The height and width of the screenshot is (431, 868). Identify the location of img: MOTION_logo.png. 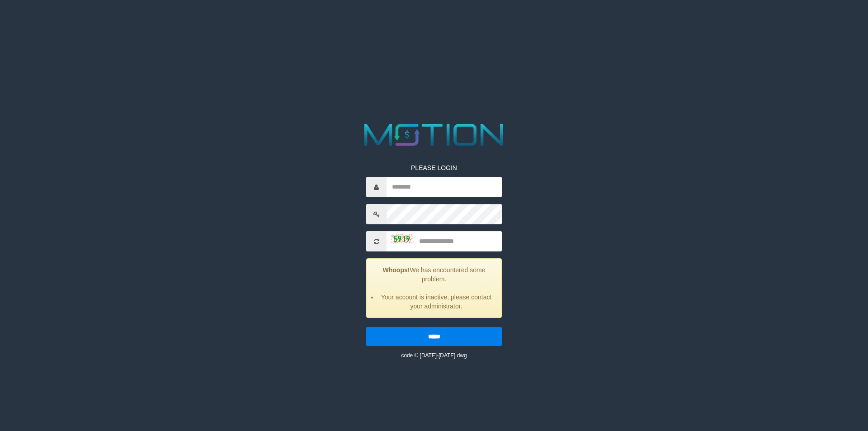
(434, 135).